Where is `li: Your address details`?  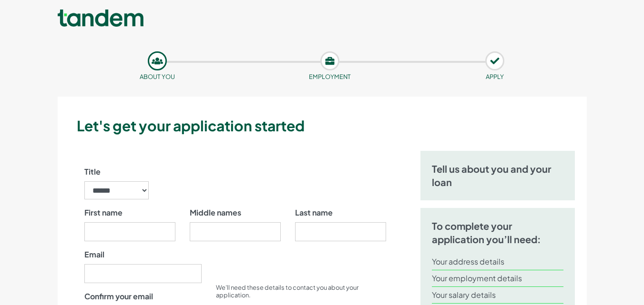
li: Your address details is located at coordinates (497, 262).